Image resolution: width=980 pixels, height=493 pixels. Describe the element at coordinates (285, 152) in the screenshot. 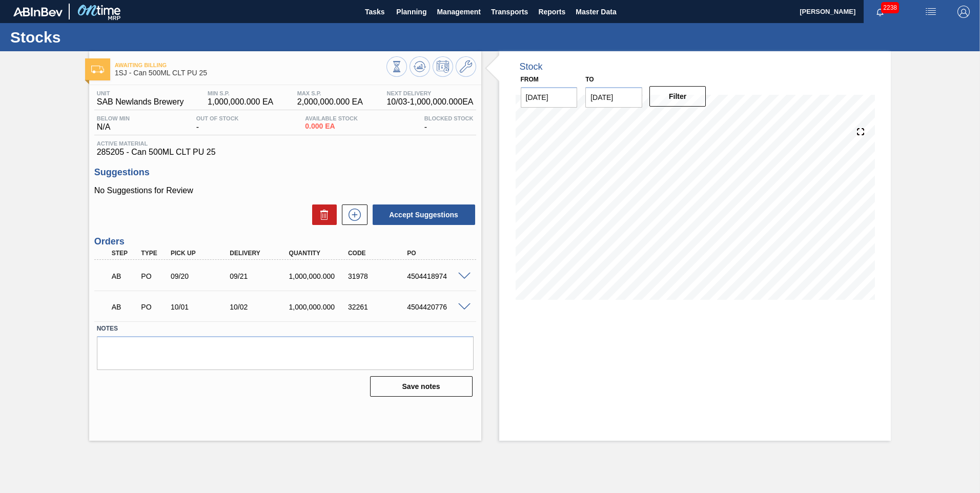

I see `span: 285205 - Can 500ML CLT PU 25` at that location.